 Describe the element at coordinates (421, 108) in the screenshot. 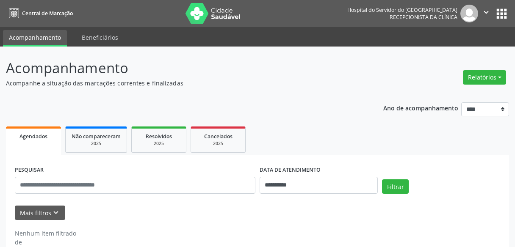

I see `p: Ano de acompanhamento` at that location.